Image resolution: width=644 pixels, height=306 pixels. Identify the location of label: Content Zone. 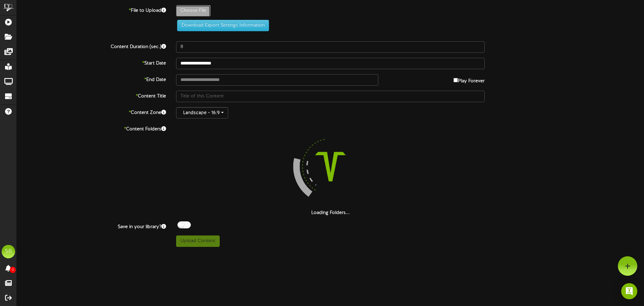
(91, 111).